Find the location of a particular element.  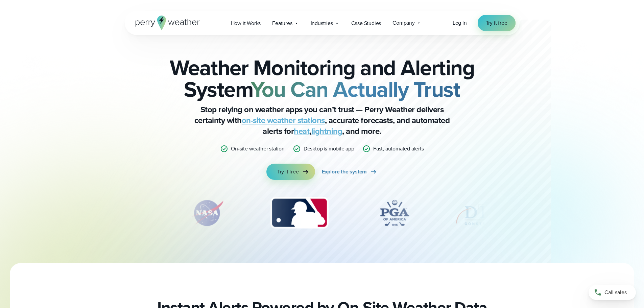

span: Industries is located at coordinates (322, 23).